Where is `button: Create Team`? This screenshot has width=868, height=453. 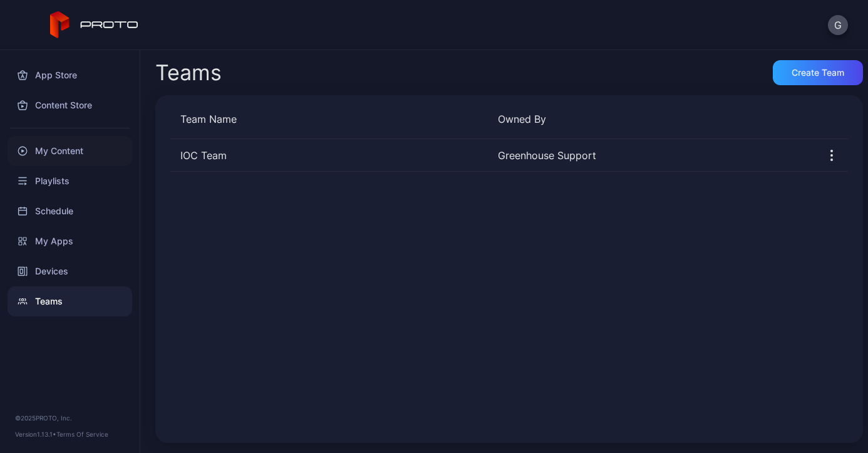
button: Create Team is located at coordinates (818, 73).